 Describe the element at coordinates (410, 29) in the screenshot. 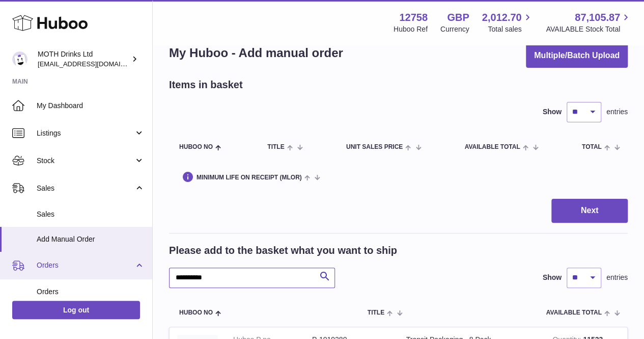

I see `div: Huboo Ref` at that location.